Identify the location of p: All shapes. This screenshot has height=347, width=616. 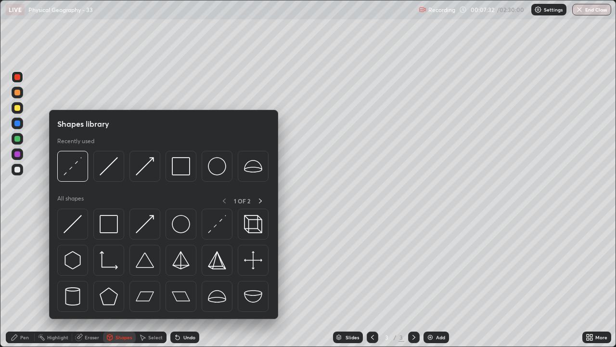
(70, 200).